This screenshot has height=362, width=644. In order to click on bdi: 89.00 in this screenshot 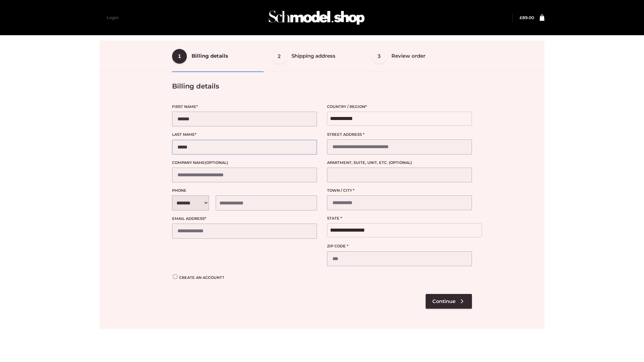, I will do `click(527, 18)`.